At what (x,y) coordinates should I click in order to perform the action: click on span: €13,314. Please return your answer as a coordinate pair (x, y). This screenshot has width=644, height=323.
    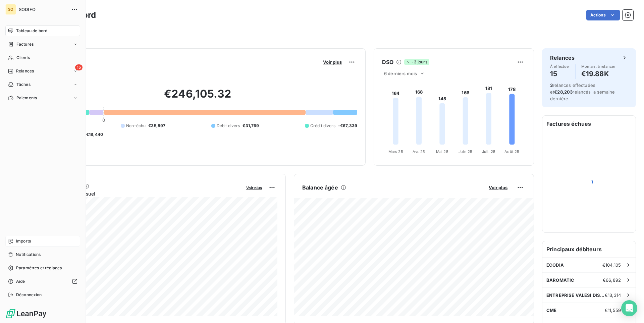
    Looking at the image, I should click on (613, 295).